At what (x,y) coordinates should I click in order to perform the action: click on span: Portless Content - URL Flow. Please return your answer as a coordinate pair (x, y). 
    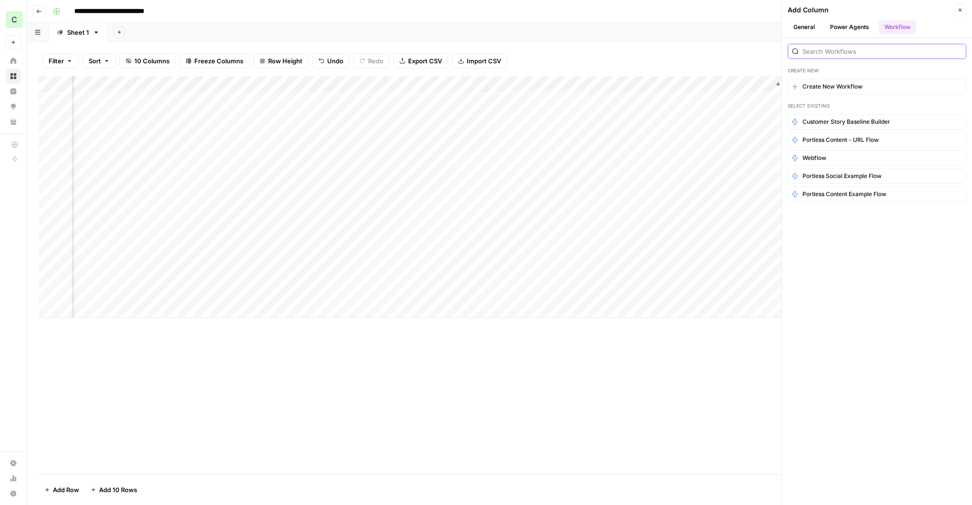
    Looking at the image, I should click on (841, 140).